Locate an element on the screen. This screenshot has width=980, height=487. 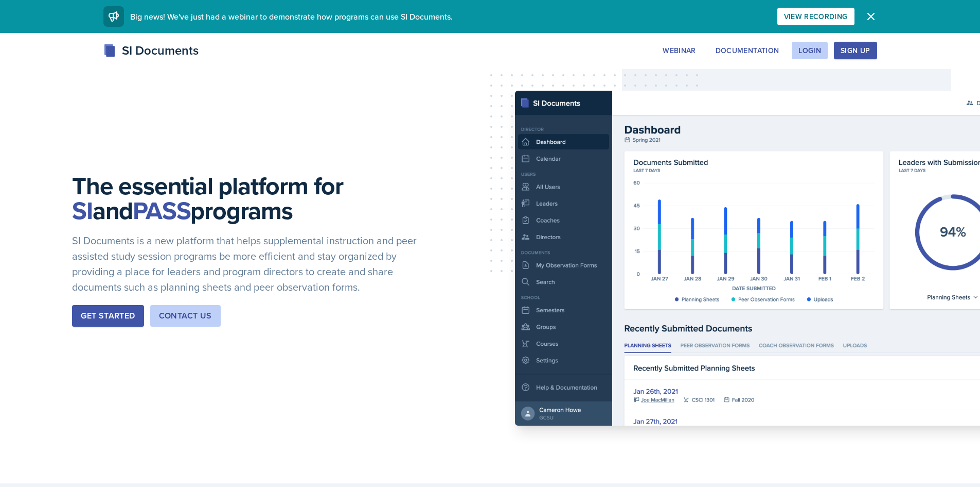
button: Documentation is located at coordinates (748, 51).